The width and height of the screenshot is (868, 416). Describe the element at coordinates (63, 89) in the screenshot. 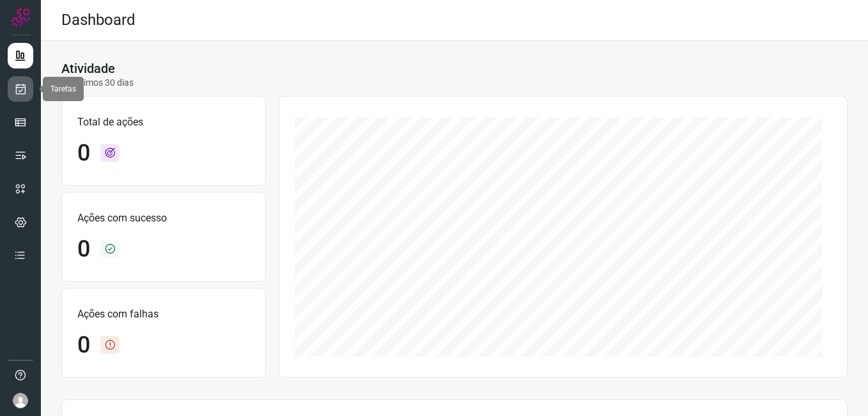

I see `span: Tarefas` at that location.